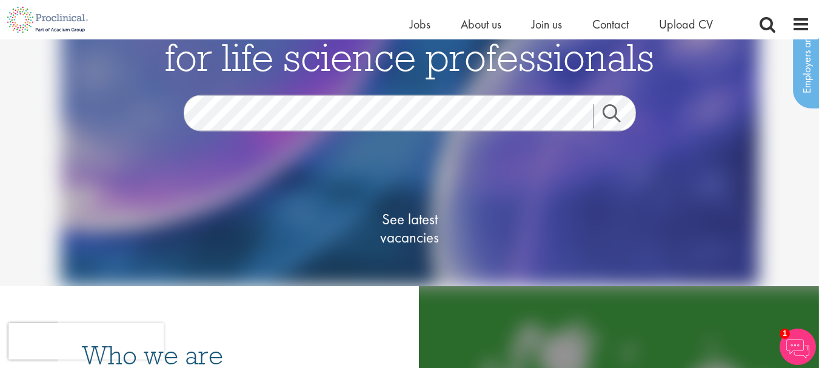 This screenshot has width=819, height=368. Describe the element at coordinates (410, 228) in the screenshot. I see `a: See latestvacancies` at that location.